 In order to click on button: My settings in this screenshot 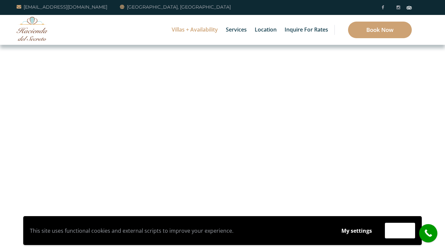, I will do `click(356, 231)`.